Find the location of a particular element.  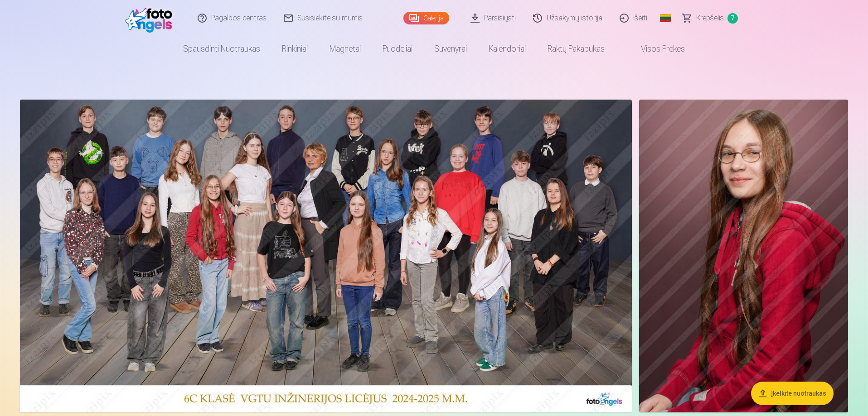

a: Magnetai is located at coordinates (345, 49).